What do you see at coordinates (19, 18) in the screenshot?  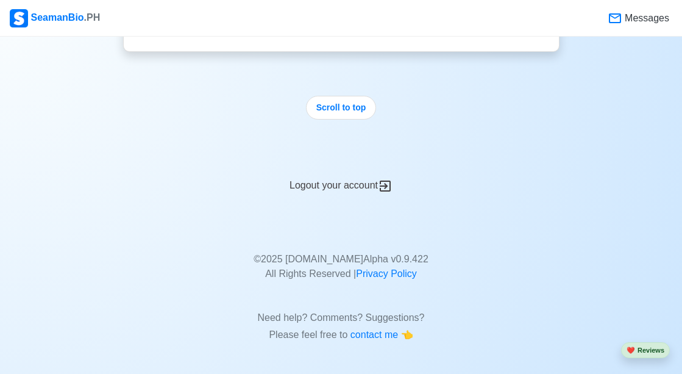 I see `img: Logo` at bounding box center [19, 18].